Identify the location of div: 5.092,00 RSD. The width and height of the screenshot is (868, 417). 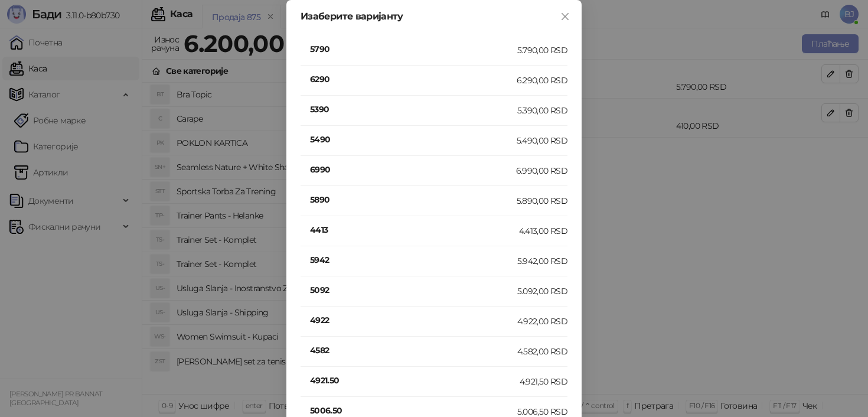
(542, 291).